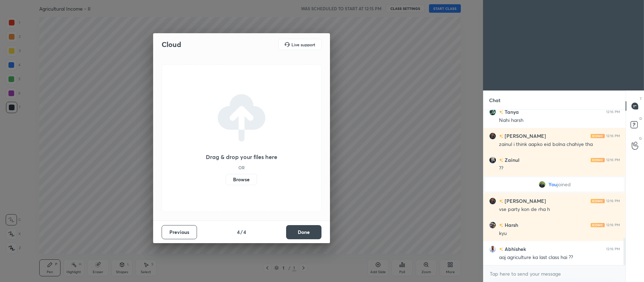 The width and height of the screenshot is (644, 282). Describe the element at coordinates (241, 168) in the screenshot. I see `h5: OR` at that location.